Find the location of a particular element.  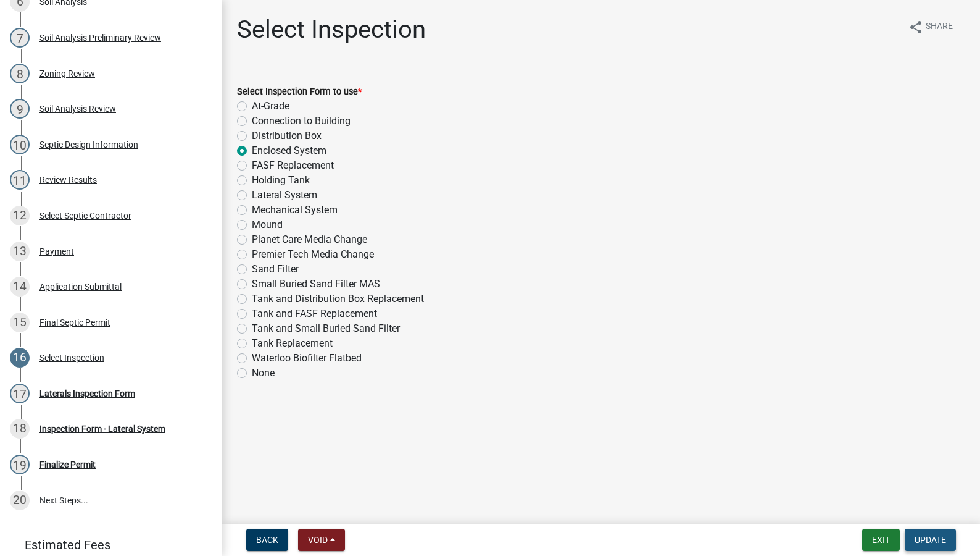

div: 11 is located at coordinates (20, 179).